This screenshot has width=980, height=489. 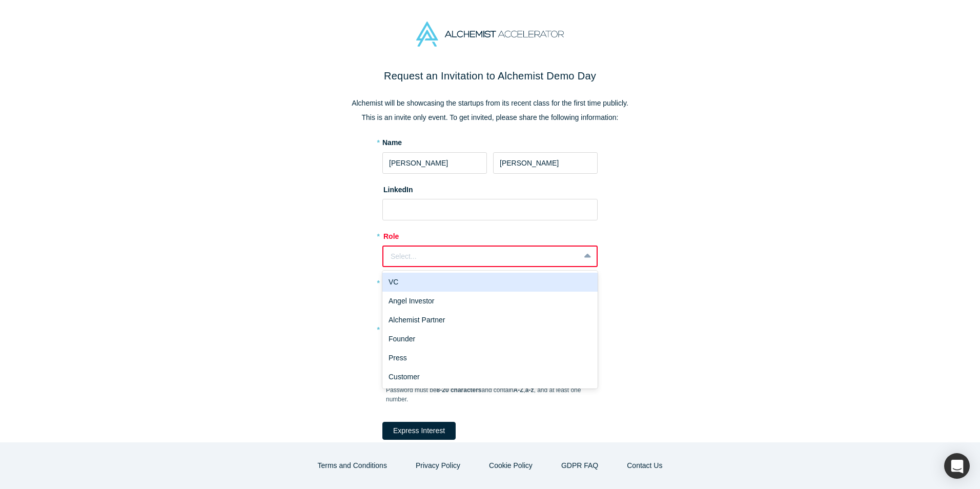 What do you see at coordinates (352, 466) in the screenshot?
I see `button: Terms and Conditions` at bounding box center [352, 466].